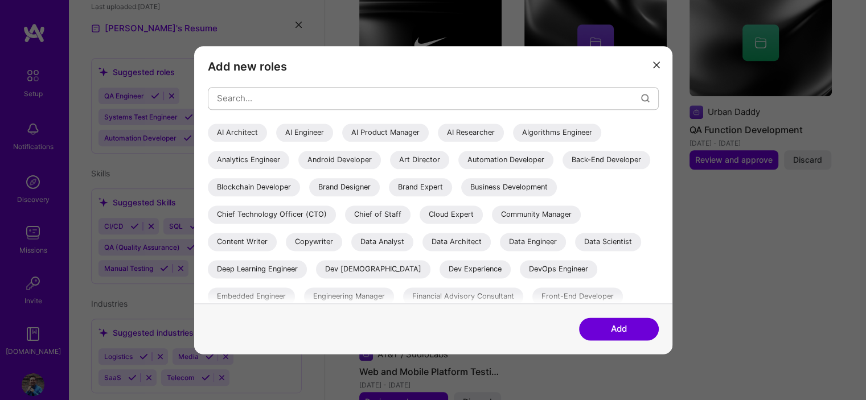 This screenshot has width=866, height=400. I want to click on input: Search..., so click(429, 98).